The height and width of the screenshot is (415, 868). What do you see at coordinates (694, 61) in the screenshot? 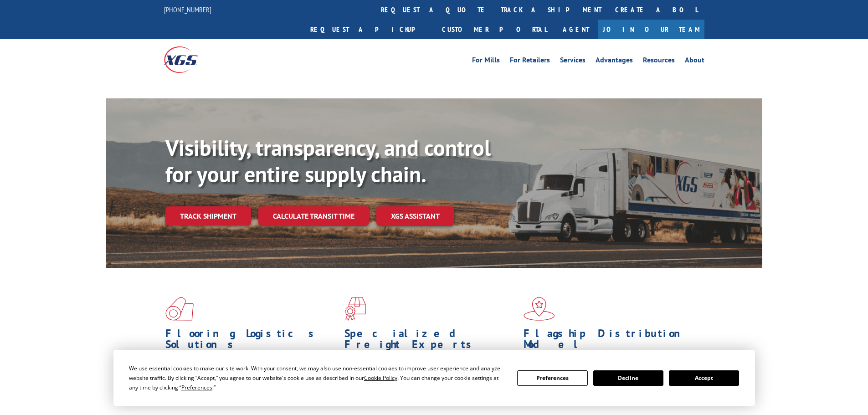
I see `a: About` at bounding box center [694, 61].